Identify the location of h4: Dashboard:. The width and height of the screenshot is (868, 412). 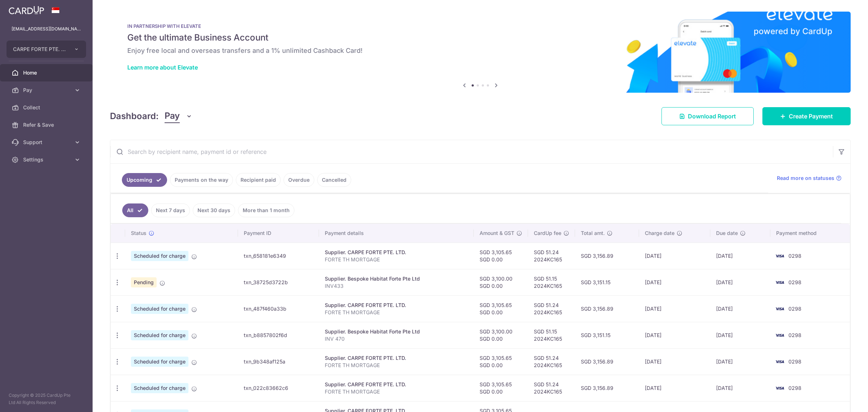
(134, 116).